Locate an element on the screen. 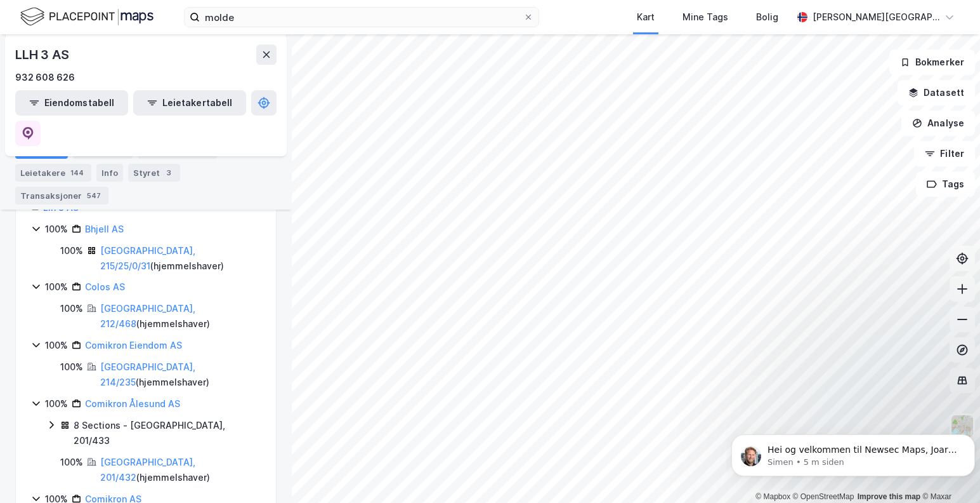 The height and width of the screenshot is (503, 980). button: Bokmerker is located at coordinates (932, 62).